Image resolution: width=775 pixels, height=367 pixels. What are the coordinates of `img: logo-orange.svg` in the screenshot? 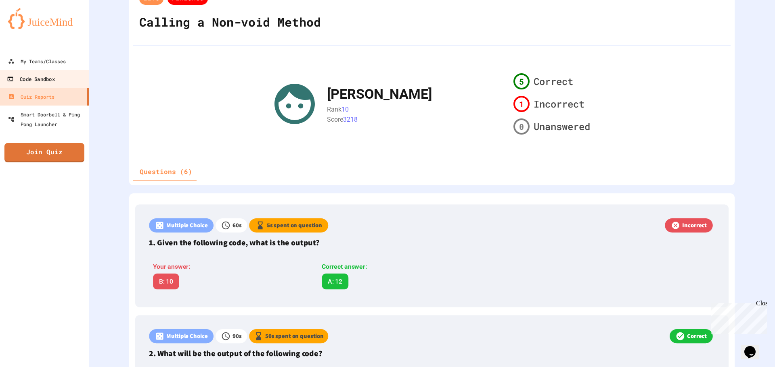 It's located at (44, 19).